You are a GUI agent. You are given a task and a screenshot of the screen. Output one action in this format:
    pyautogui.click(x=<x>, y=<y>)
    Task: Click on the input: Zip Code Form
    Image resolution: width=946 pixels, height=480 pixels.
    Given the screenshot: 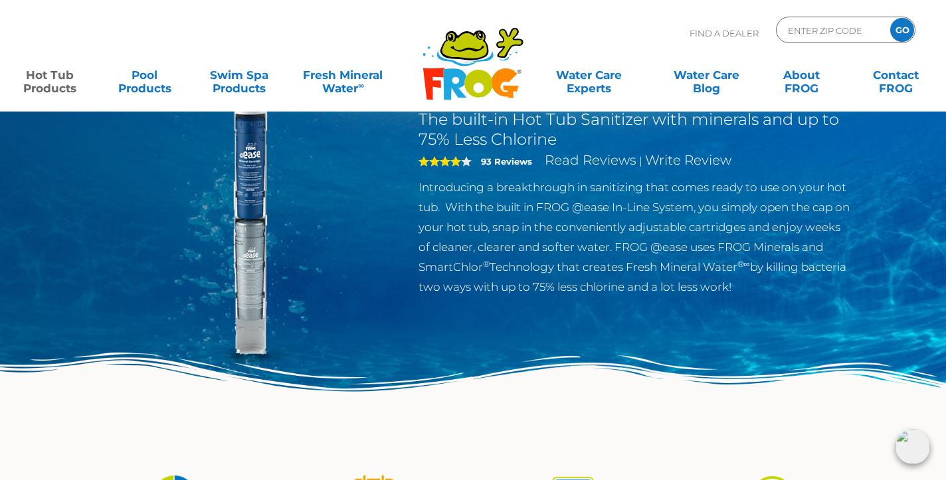 What is the action you would take?
    pyautogui.click(x=831, y=30)
    